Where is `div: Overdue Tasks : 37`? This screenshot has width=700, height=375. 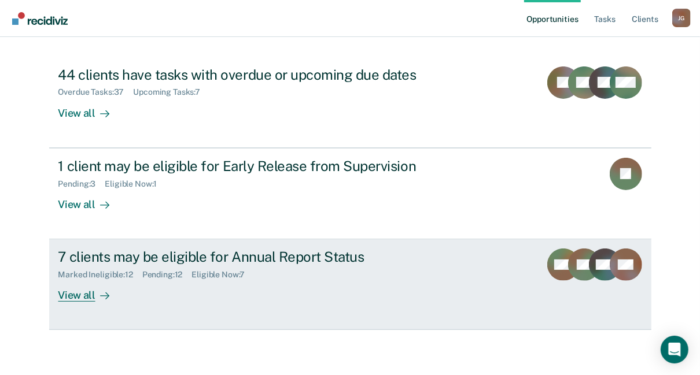 div: Overdue Tasks : 37 is located at coordinates (96, 92).